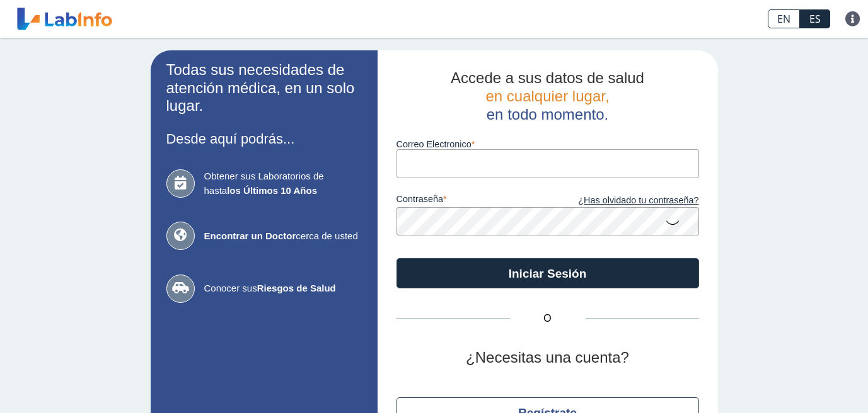  Describe the element at coordinates (283, 183) in the screenshot. I see `span: Obtener sus Laboratorios de hasta` at that location.